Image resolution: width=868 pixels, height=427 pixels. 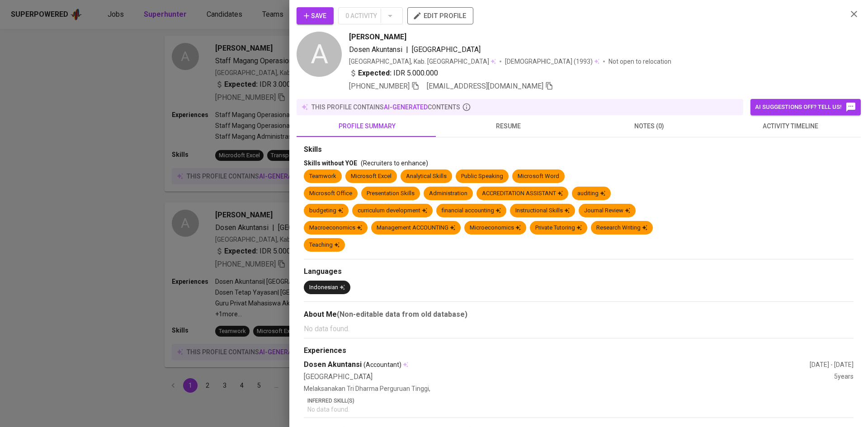 What do you see at coordinates (326, 210) in the screenshot?
I see `div: budgeting` at bounding box center [326, 210].